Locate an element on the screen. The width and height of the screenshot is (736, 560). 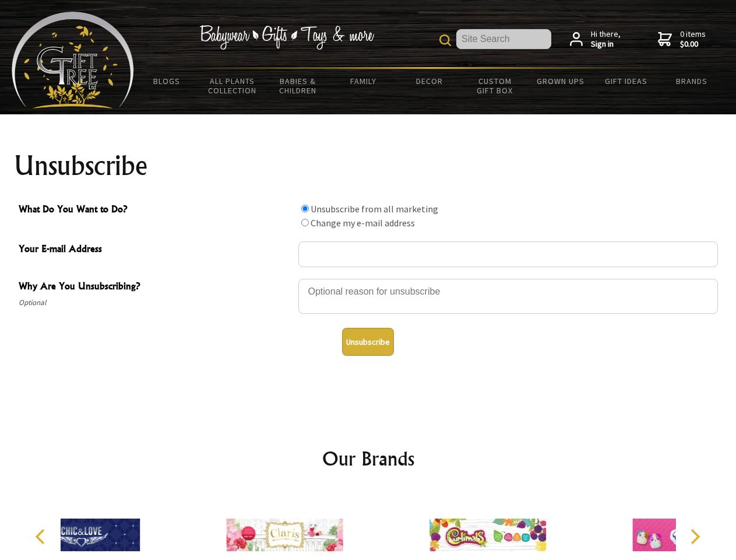
a: 0 items$0.00 is located at coordinates (682, 39).